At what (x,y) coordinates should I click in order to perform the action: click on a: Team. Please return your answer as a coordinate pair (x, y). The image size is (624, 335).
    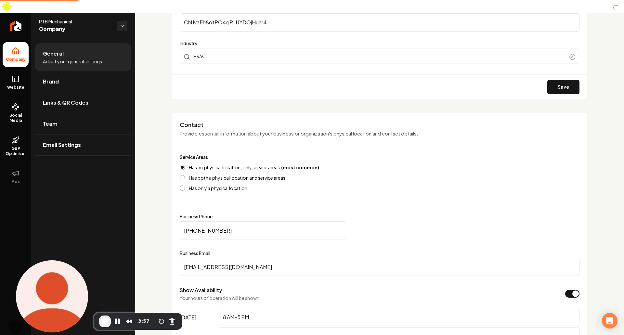
    Looking at the image, I should click on (83, 124).